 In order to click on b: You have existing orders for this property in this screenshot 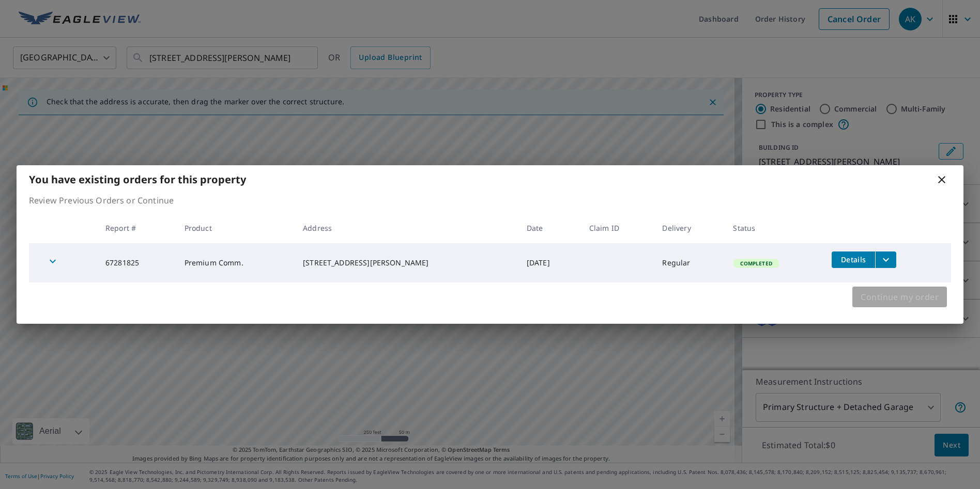, I will do `click(138, 179)`.